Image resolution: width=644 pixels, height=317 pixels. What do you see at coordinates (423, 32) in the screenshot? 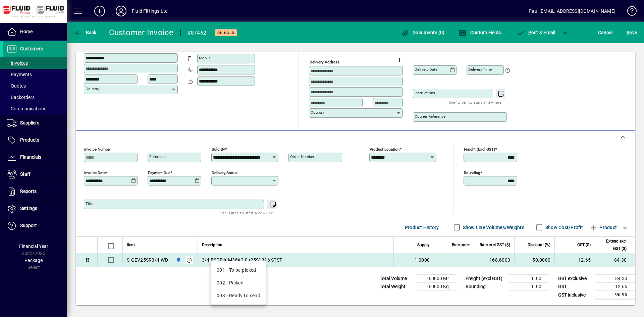
I see `span: Documents (0)` at bounding box center [423, 32].